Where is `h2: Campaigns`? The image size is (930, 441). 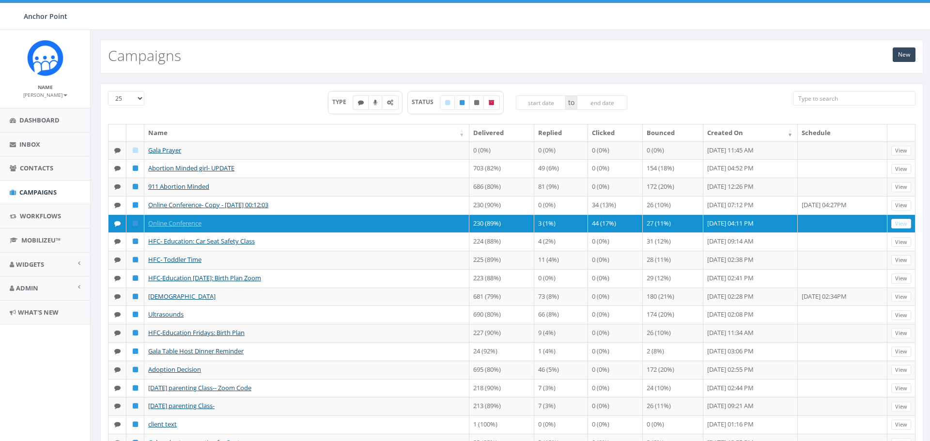
h2: Campaigns is located at coordinates (144, 55).